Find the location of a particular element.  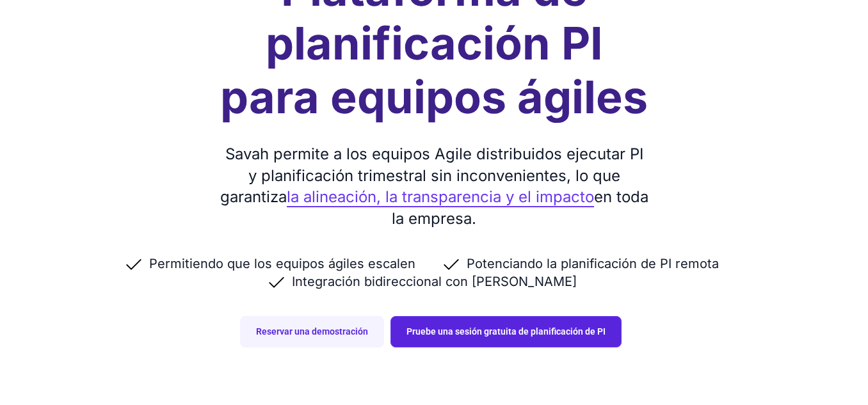

font: Pruebe una sesión gratuita de planificación de PI is located at coordinates (505, 332).